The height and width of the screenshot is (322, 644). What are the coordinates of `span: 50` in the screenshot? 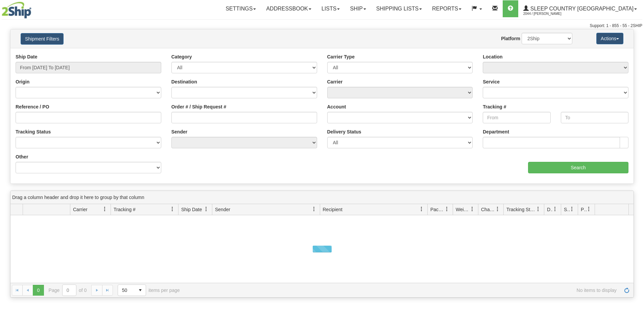 It's located at (126, 290).